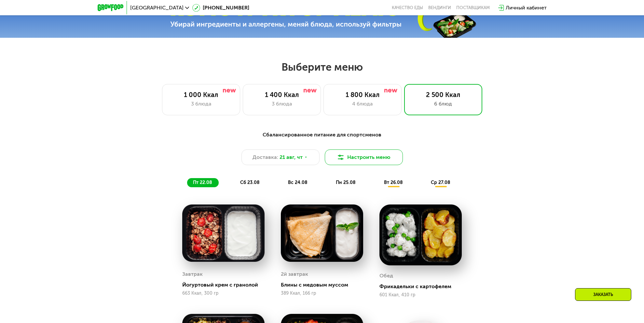  What do you see at coordinates (223, 293) in the screenshot?
I see `div: 663 Ккал, 300 гр` at bounding box center [223, 293].